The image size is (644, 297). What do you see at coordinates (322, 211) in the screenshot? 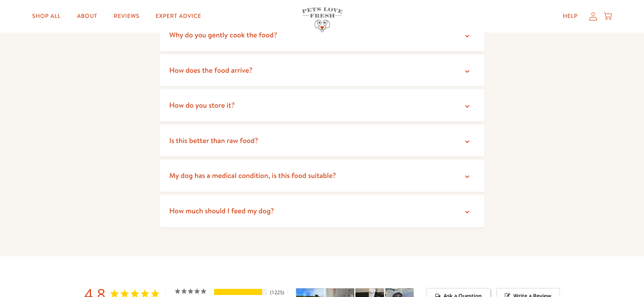
I see `summary: How much should I feed my dog?` at bounding box center [322, 211].